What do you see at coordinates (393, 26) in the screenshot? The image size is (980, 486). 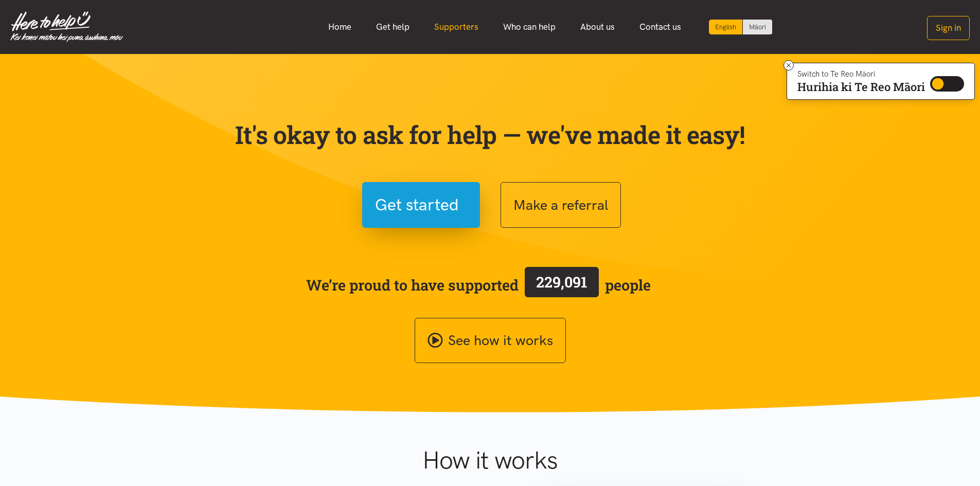 I see `a: Get help` at bounding box center [393, 26].